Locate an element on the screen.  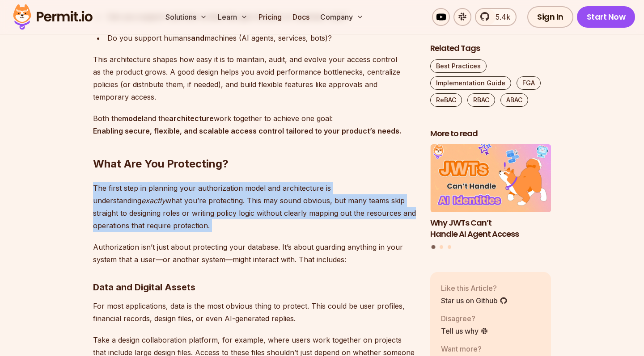
button: Solutions is located at coordinates (186, 17).